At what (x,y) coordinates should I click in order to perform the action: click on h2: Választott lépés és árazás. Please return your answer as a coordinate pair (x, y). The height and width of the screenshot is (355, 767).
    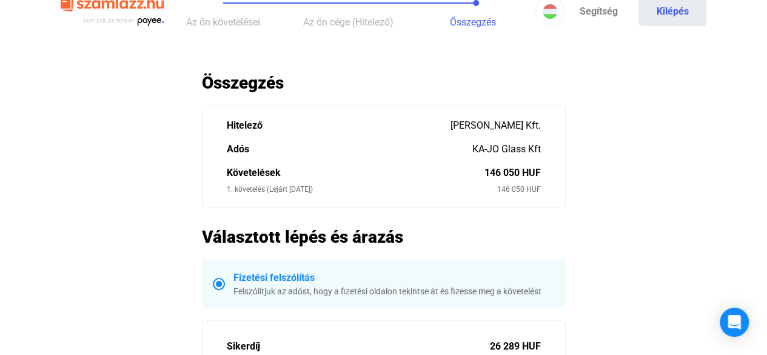
    Looking at the image, I should click on (384, 237).